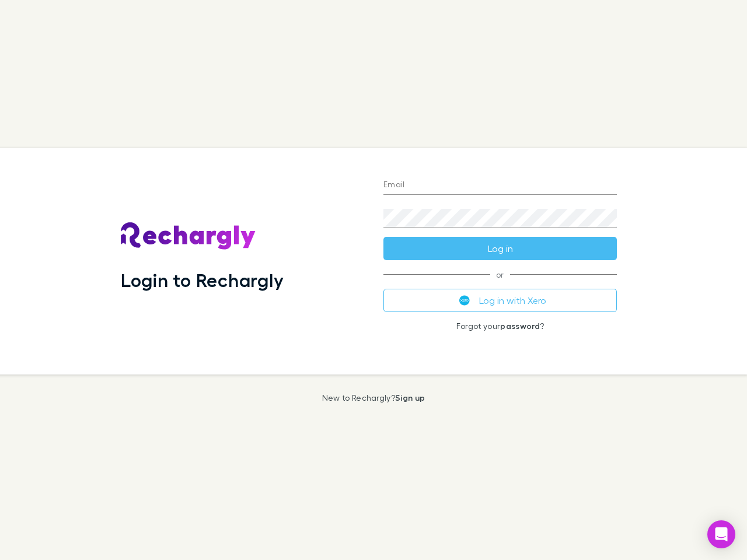  What do you see at coordinates (409, 398) in the screenshot?
I see `a: Sign up` at bounding box center [409, 398].